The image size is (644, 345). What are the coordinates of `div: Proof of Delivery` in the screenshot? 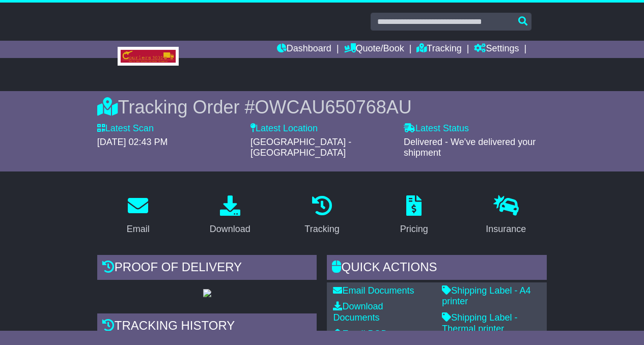 It's located at (207, 269).